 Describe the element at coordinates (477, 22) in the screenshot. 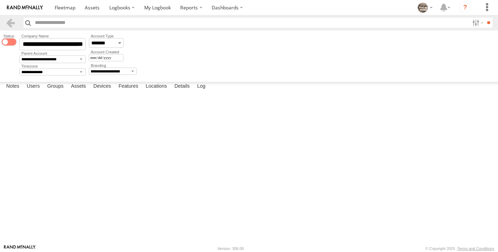

I see `label: Search Filter Options` at that location.